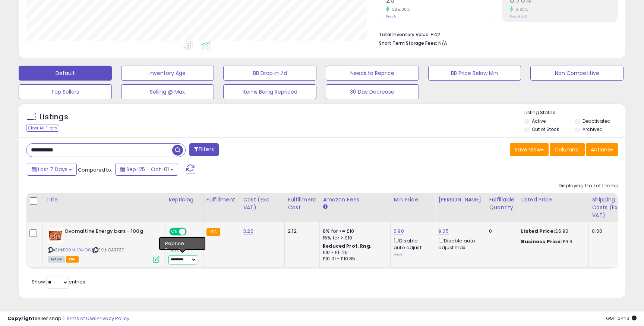  Describe the element at coordinates (147, 170) in the screenshot. I see `span: Sep-25 - Oct-01` at that location.